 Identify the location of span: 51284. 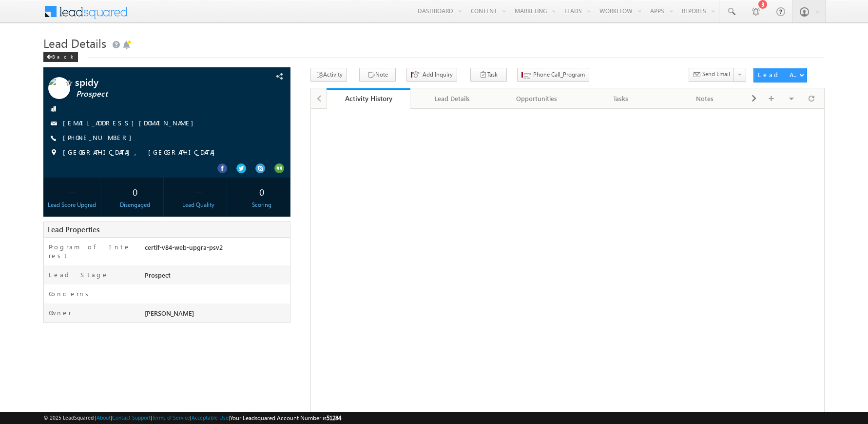
(334, 418).